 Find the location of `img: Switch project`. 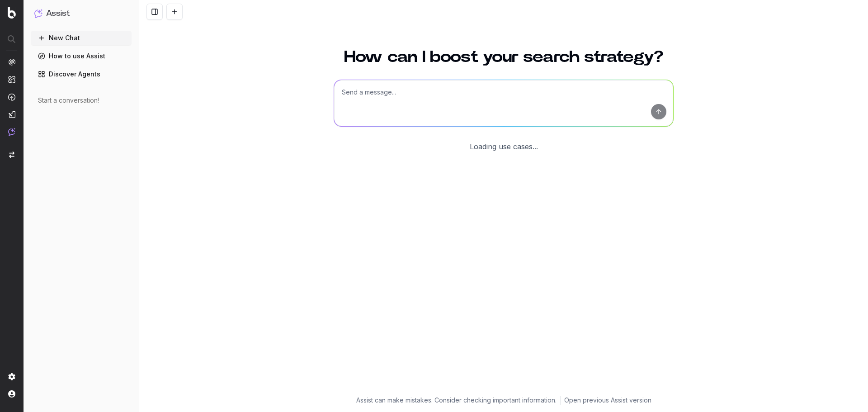

img: Switch project is located at coordinates (12, 155).